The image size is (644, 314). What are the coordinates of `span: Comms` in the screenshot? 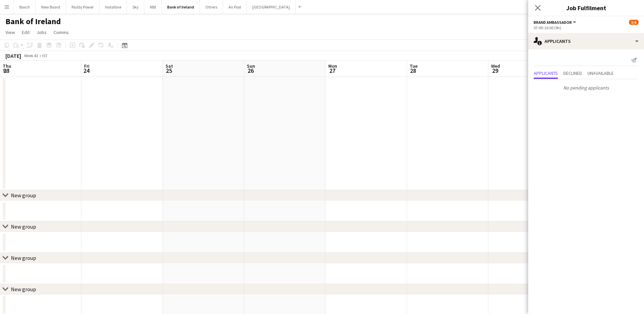 It's located at (61, 32).